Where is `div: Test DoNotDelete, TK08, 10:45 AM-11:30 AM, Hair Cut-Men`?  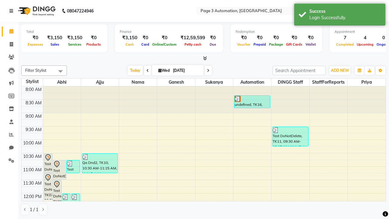 div: Test DoNotDelete, TK08, 10:45 AM-11:30 AM, Hair Cut-Men is located at coordinates (59, 170).